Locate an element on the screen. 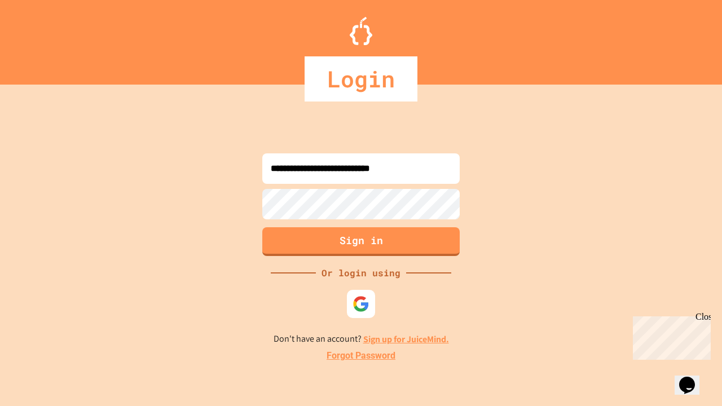 This screenshot has height=406, width=722. a: Sign up for JuiceMind. is located at coordinates (406, 339).